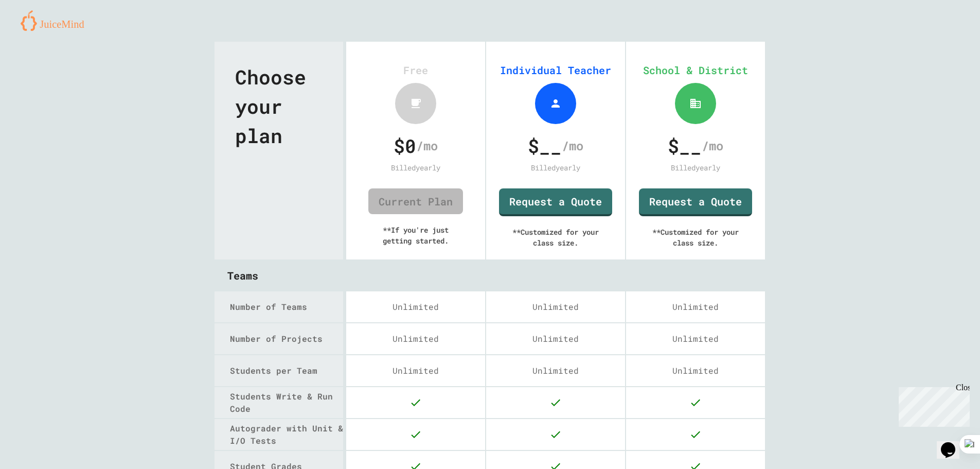 The height and width of the screenshot is (469, 980). Describe the element at coordinates (416, 201) in the screenshot. I see `a: Current Plan` at that location.